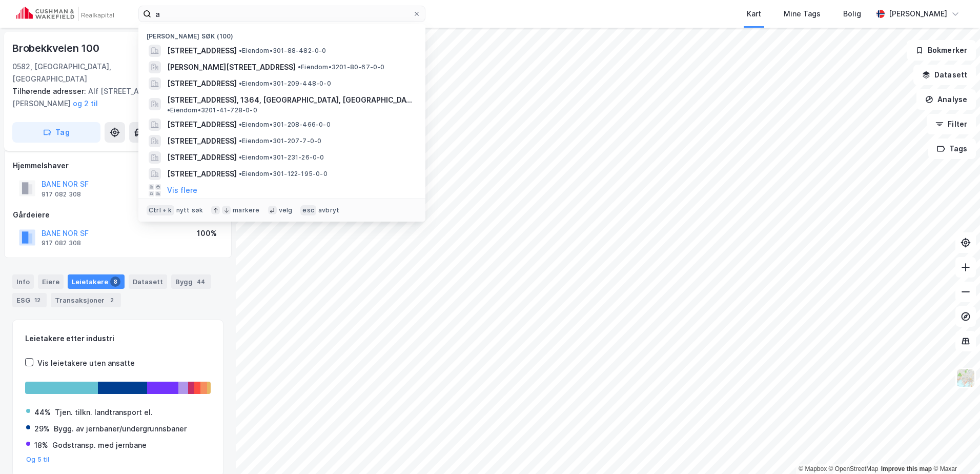 This screenshot has width=980, height=474. Describe the element at coordinates (201, 282) in the screenshot. I see `div: 44` at that location.